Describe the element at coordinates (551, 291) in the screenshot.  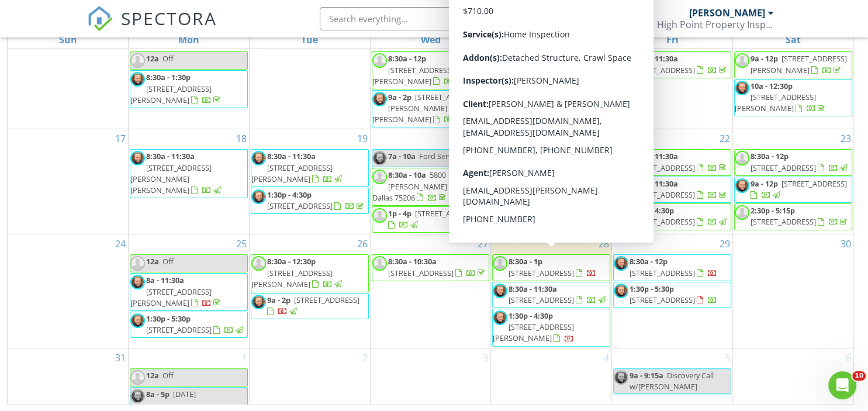
I see `td: Go to August 28, 2025` at that location.